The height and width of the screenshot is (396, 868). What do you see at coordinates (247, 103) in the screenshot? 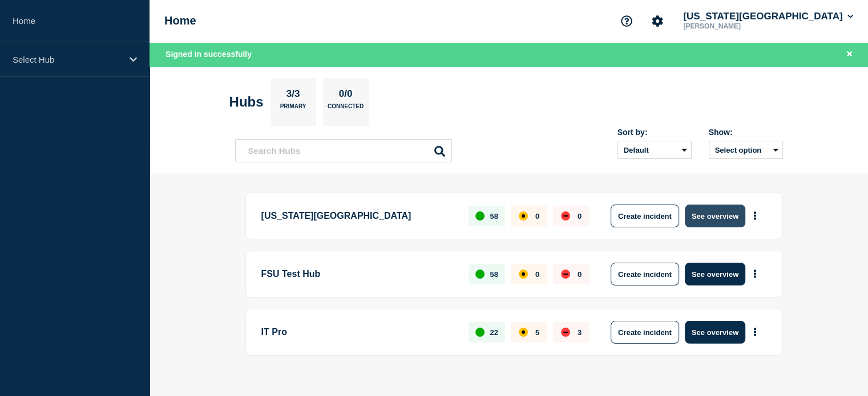
I see `h2: Hubs` at bounding box center [247, 103].